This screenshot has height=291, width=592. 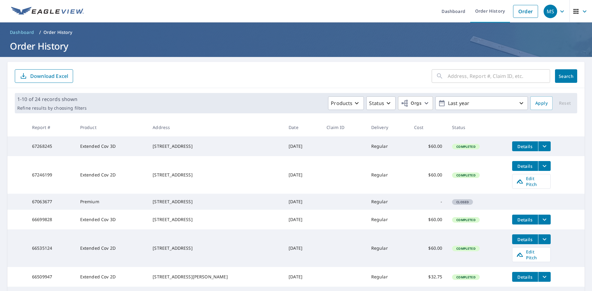 What do you see at coordinates (525, 239) in the screenshot?
I see `button: detailsBtn-66535124` at bounding box center [525, 239].